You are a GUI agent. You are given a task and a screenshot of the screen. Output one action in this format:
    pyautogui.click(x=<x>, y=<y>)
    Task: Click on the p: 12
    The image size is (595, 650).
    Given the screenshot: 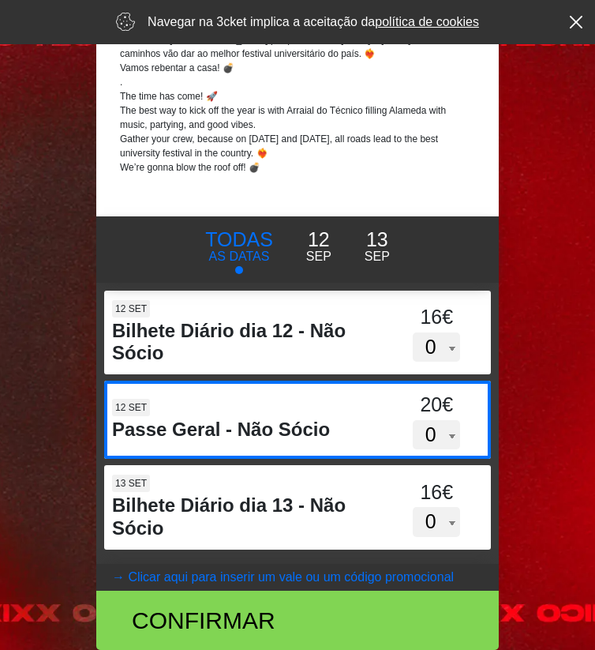 What is the action you would take?
    pyautogui.click(x=319, y=240)
    